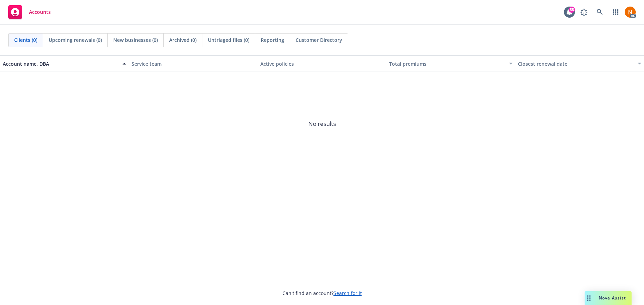 The height and width of the screenshot is (305, 644). I want to click on a: Report a Bug, so click(584, 12).